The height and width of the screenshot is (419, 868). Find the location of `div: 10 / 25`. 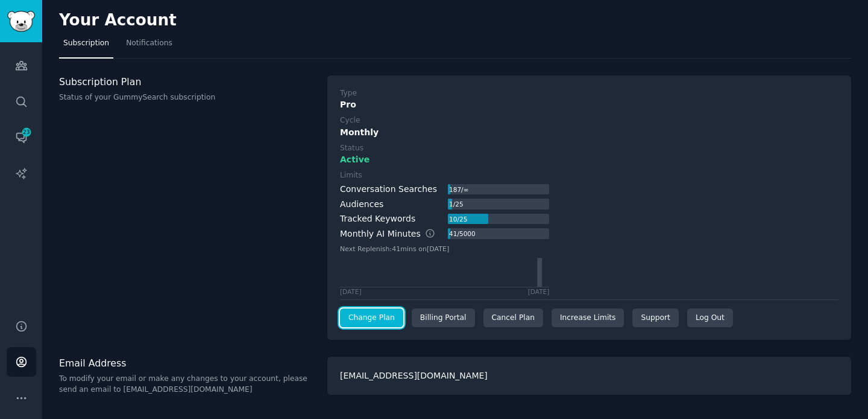

div: 10 / 25 is located at coordinates (458, 219).